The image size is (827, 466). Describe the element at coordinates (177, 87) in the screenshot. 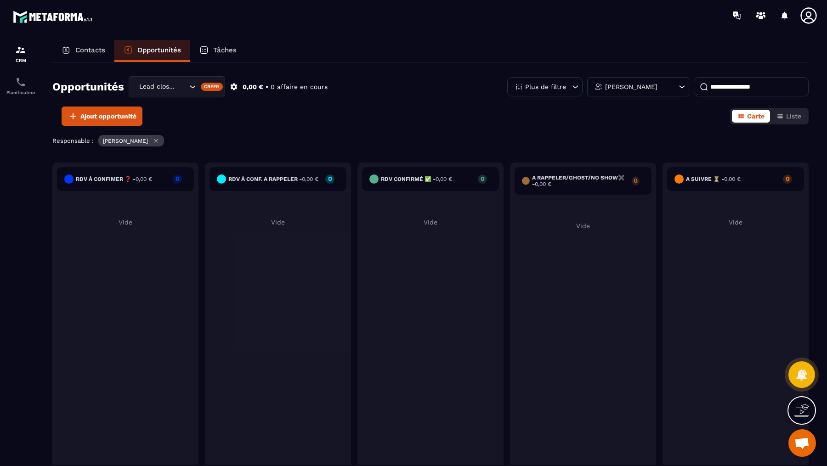

I see `div: Search for option` at that location.